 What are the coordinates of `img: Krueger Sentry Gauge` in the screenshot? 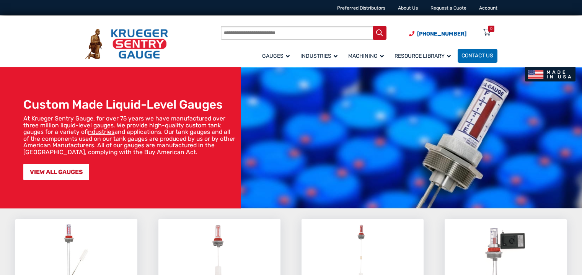 It's located at (126, 44).